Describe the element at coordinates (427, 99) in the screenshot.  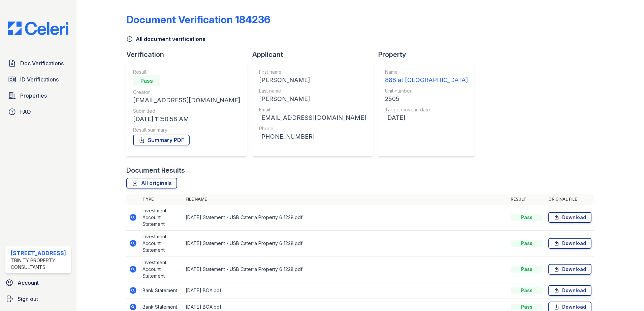
I see `div: 2505` at that location.